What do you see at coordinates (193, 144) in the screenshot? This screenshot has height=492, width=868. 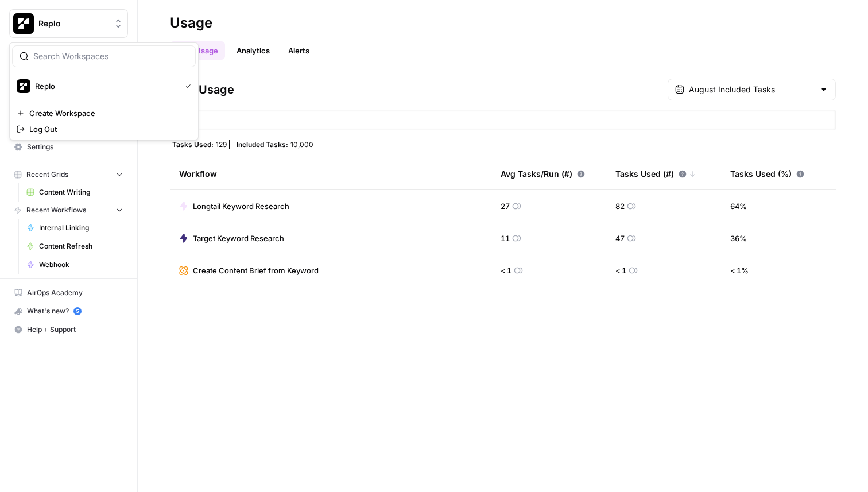 I see `span: Tasks Used:` at bounding box center [193, 144].